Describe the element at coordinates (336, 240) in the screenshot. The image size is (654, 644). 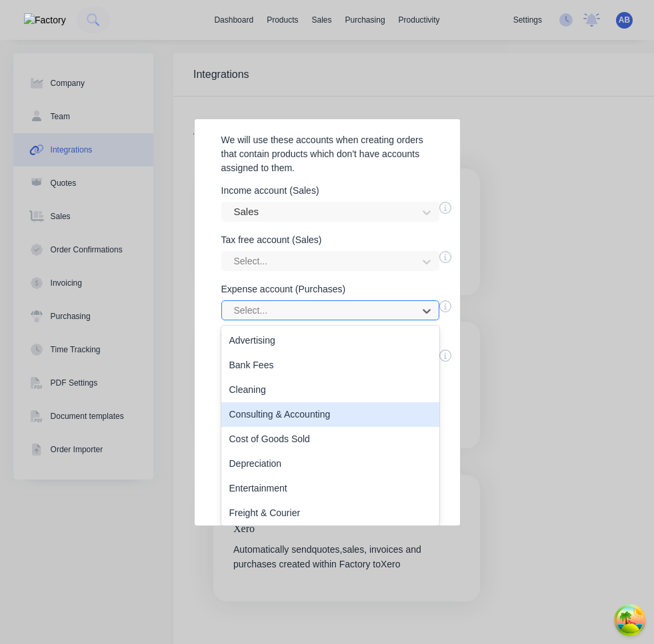
I see `div: Tax free account (Sales)` at that location.